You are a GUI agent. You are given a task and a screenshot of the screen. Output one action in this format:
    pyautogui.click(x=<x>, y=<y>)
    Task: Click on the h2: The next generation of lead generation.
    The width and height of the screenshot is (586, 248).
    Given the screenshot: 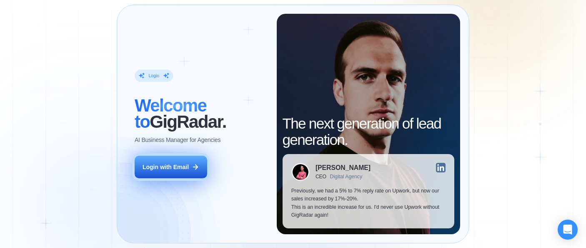 What is the action you would take?
    pyautogui.click(x=369, y=131)
    